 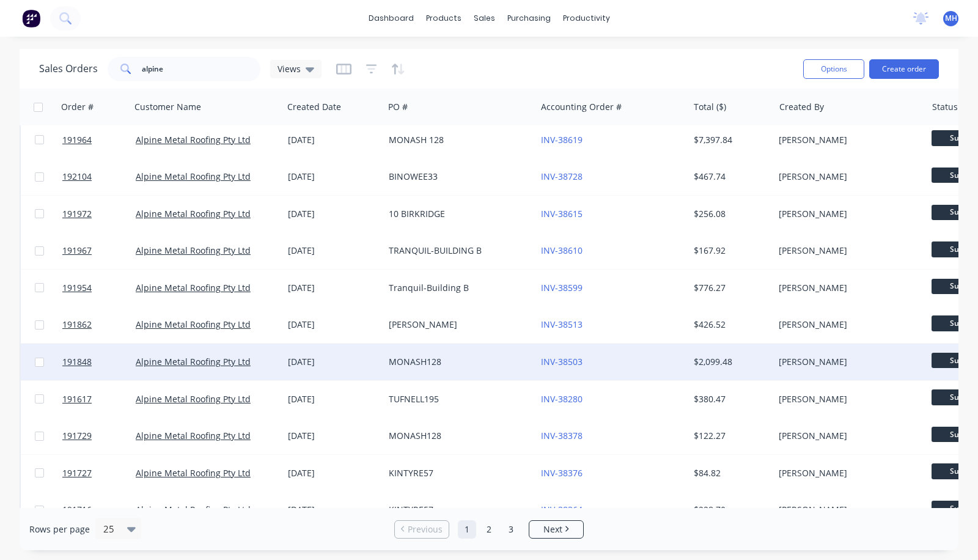 What do you see at coordinates (77, 435) in the screenshot?
I see `span: 191729` at bounding box center [77, 435].